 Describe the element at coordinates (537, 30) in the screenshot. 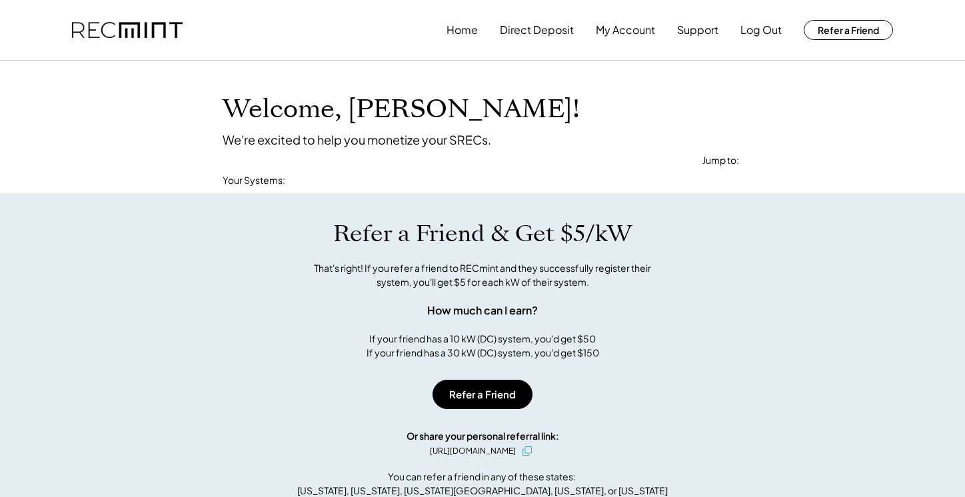

I see `button: Direct Deposit` at that location.